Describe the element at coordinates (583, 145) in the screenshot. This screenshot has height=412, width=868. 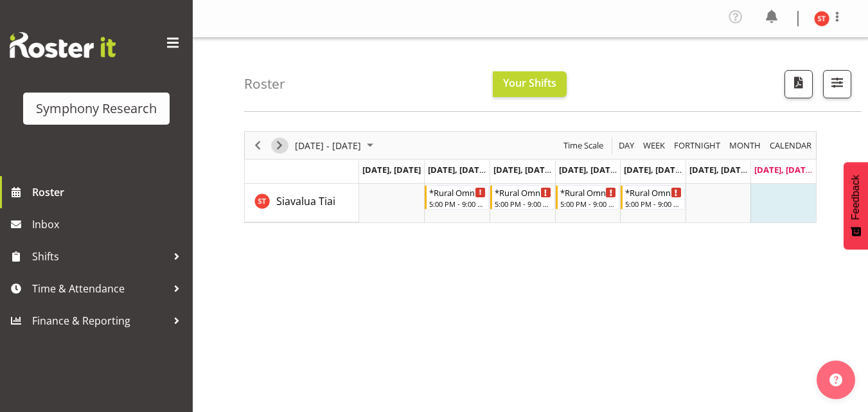
I see `button: Time Scale` at that location.